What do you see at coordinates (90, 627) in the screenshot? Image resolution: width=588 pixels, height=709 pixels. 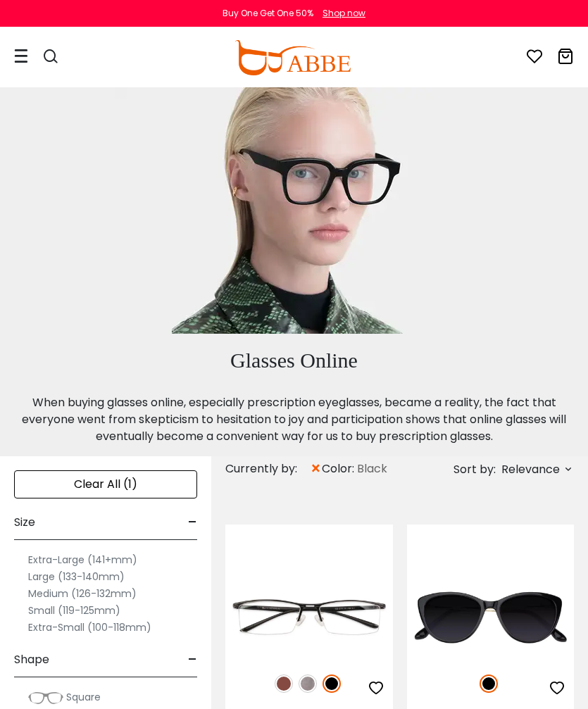 I see `label: Extra-Small (100-118mm)` at bounding box center [90, 627].